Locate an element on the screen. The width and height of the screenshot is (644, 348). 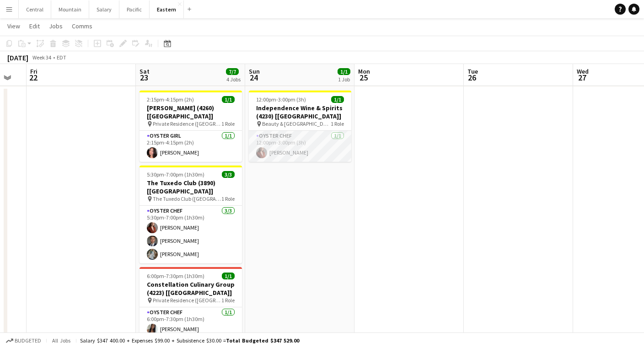
span: 5:30pm-7:00pm (1h30m) is located at coordinates (176, 174).